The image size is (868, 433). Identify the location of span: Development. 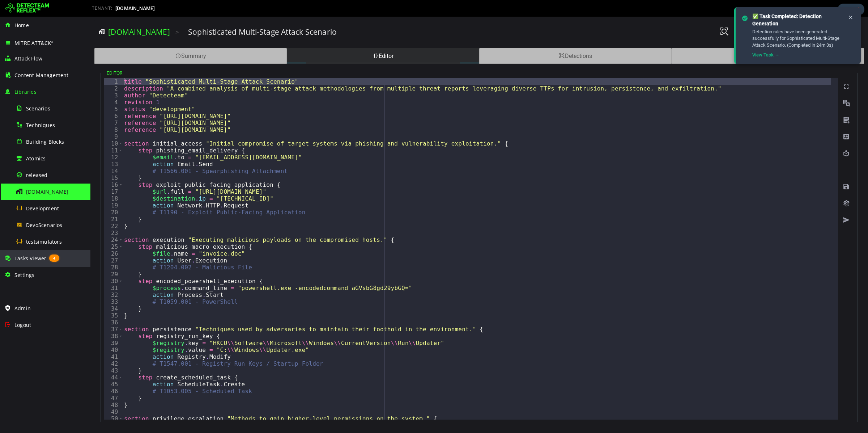
(42, 208).